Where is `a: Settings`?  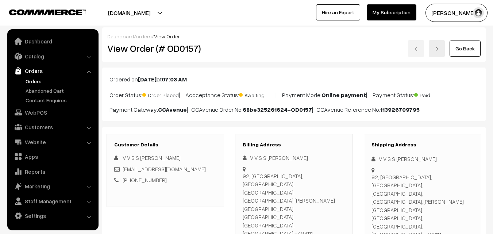 a: Settings is located at coordinates (53, 216).